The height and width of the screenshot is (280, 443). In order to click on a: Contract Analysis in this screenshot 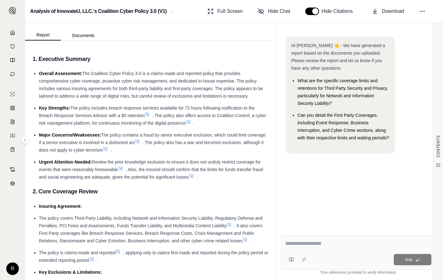, I will do `click(13, 169)`.